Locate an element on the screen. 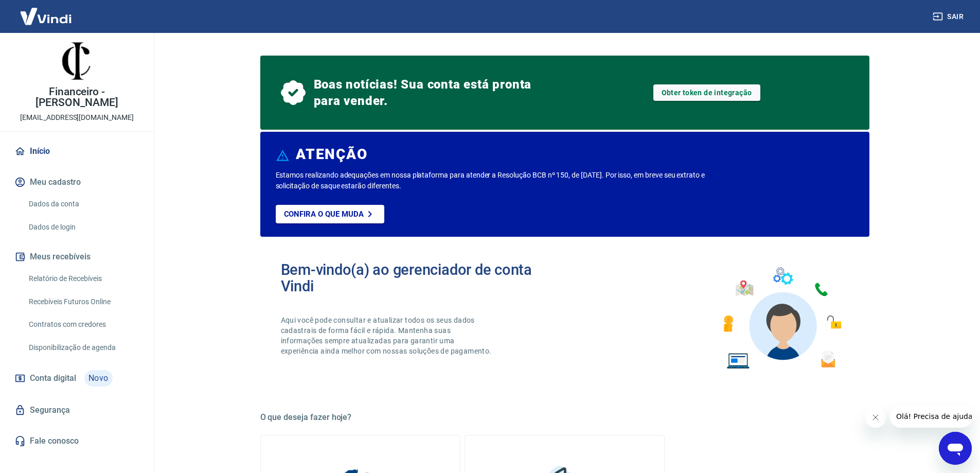  a: Contratos com credores is located at coordinates (83, 324).